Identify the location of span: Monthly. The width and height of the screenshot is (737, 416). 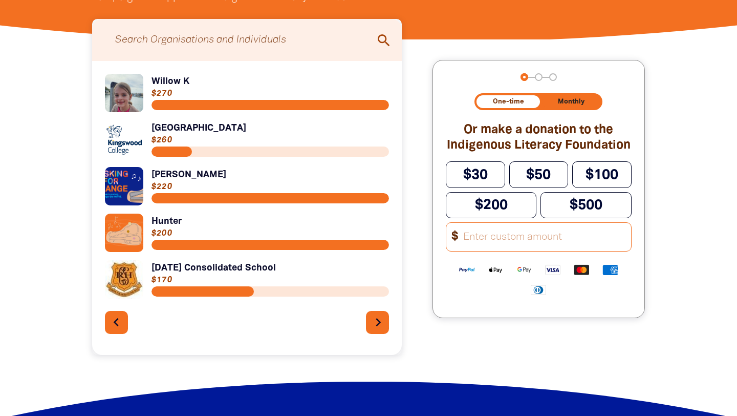
(571, 101).